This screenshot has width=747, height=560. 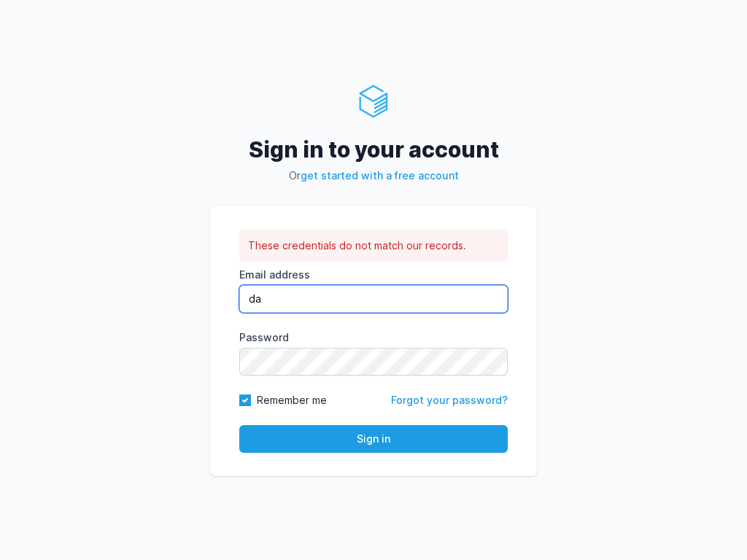 What do you see at coordinates (373, 176) in the screenshot?
I see `p: Or` at bounding box center [373, 176].